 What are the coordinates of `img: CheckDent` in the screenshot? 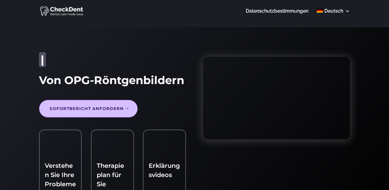 It's located at (62, 11).